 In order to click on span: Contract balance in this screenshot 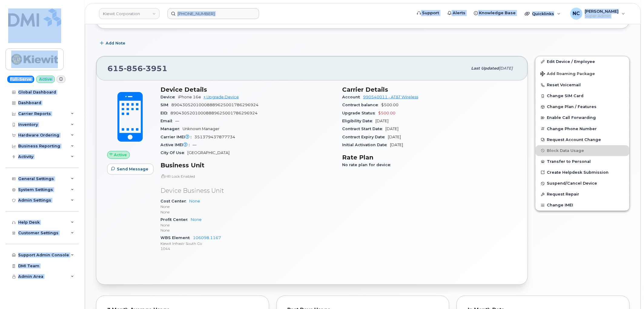, I will do `click(362, 105)`.